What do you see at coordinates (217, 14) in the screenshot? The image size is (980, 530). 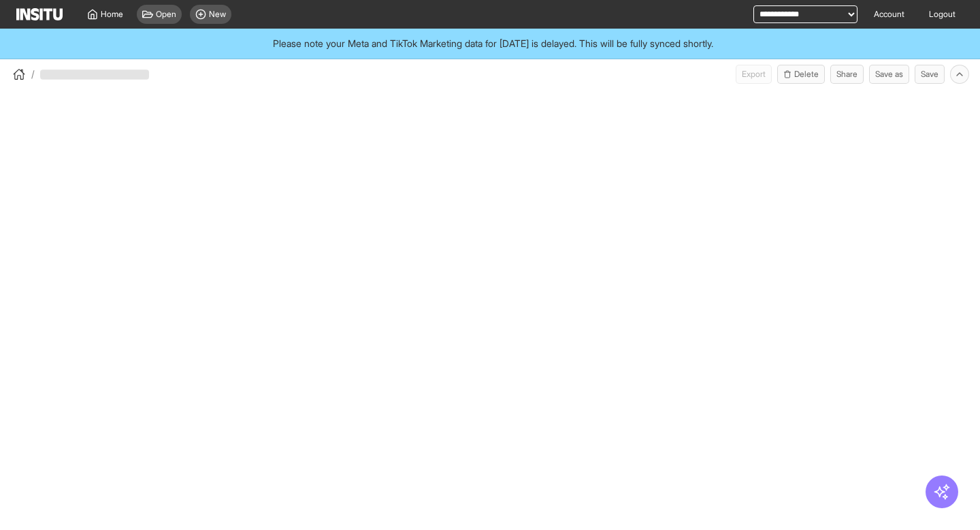 I see `span: New` at bounding box center [217, 14].